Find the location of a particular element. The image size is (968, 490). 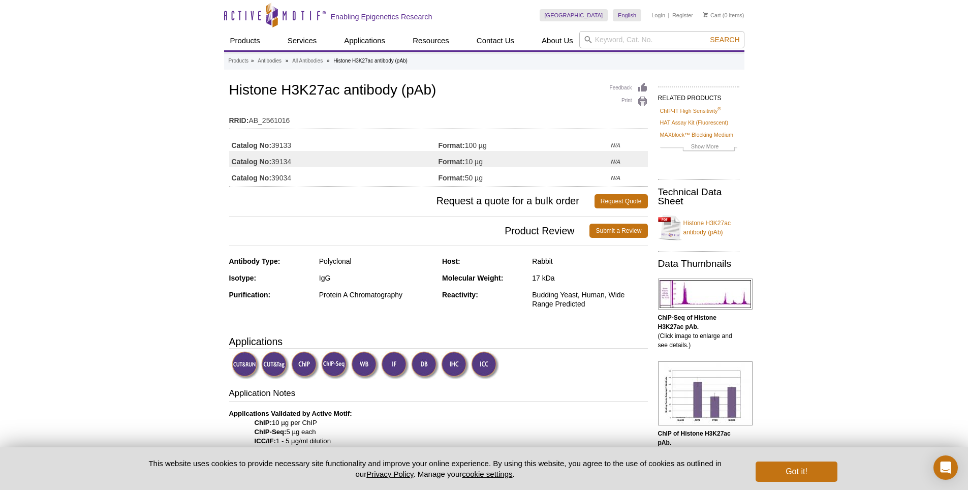

td: AB_2561016 is located at coordinates (439, 118).